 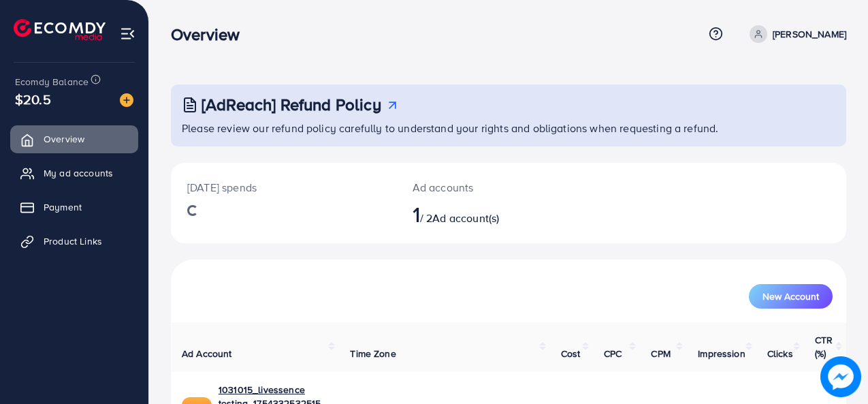 I want to click on span: 1, so click(x=416, y=214).